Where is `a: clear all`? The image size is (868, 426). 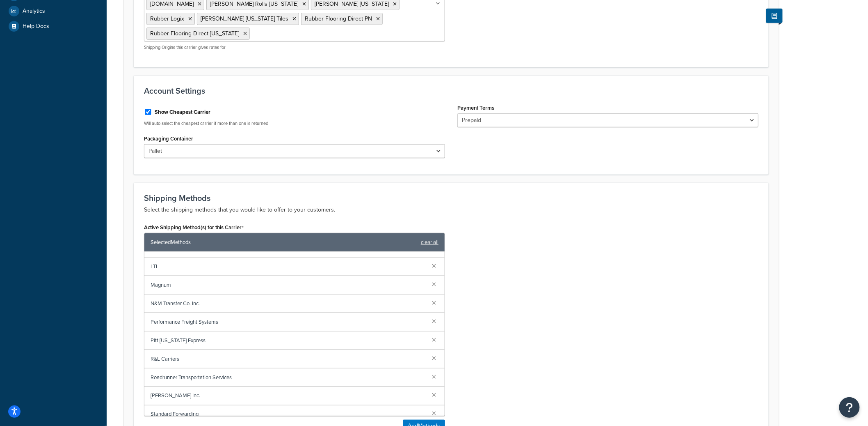 a: clear all is located at coordinates (430, 242).